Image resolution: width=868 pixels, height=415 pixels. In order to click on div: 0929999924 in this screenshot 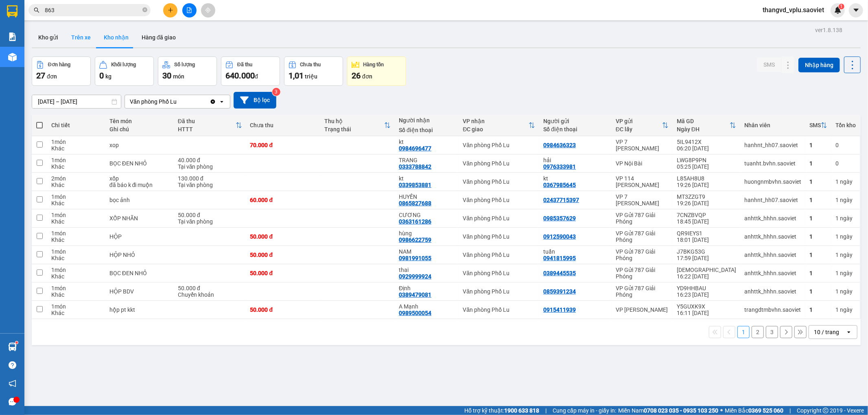, I will do `click(415, 276)`.